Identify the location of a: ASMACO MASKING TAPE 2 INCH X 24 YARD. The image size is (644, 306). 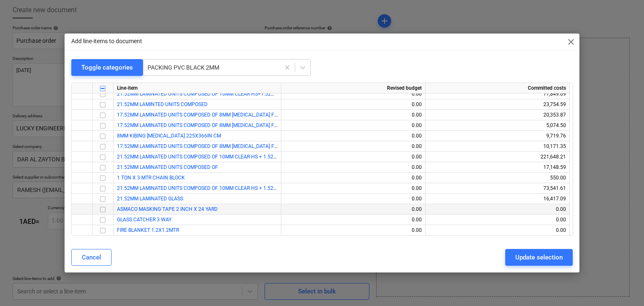
(167, 209).